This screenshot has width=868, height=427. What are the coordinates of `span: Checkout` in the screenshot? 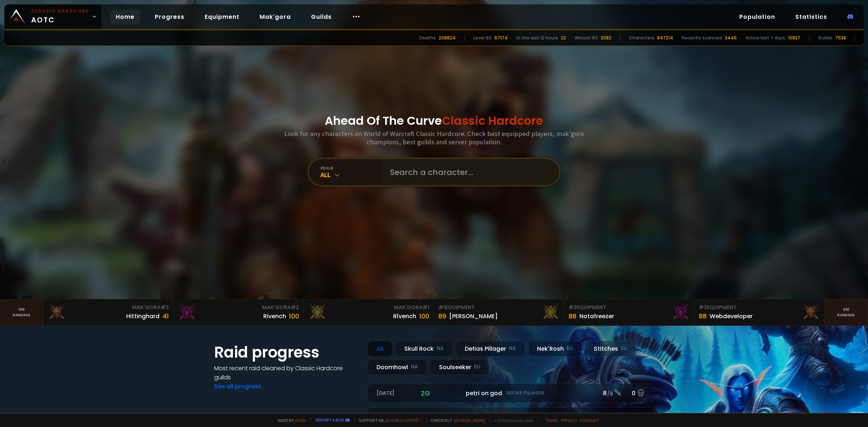 It's located at (456, 420).